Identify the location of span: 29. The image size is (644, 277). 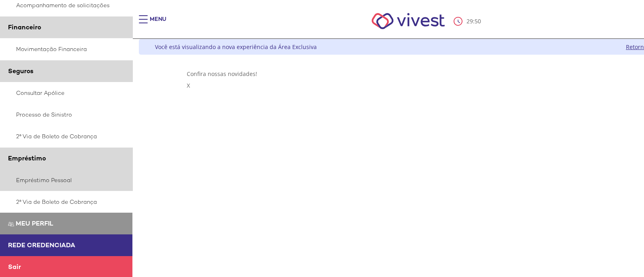
(470, 21).